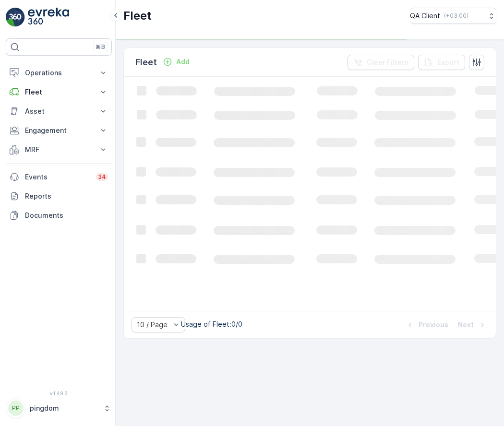 The width and height of the screenshot is (504, 426). I want to click on p: Add, so click(183, 62).